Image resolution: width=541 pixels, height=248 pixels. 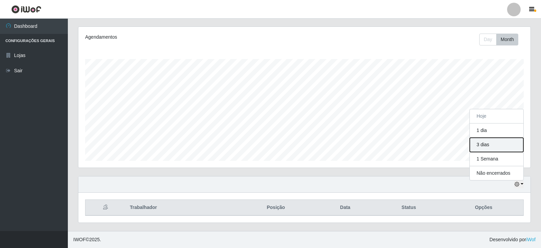 What do you see at coordinates (345, 207) in the screenshot?
I see `th: Data` at bounding box center [345, 207].